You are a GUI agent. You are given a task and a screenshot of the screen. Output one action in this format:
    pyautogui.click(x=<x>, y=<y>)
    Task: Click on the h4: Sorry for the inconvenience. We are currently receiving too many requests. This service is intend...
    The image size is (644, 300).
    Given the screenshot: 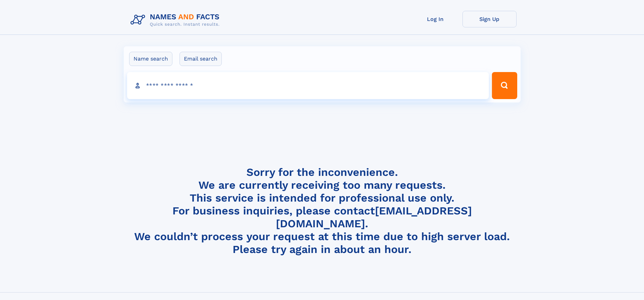 What is the action you would take?
    pyautogui.click(x=322, y=211)
    